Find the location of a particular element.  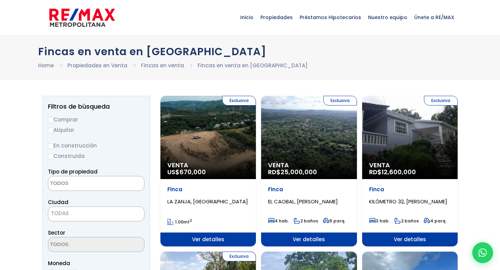

input: En construcción is located at coordinates (51, 146).